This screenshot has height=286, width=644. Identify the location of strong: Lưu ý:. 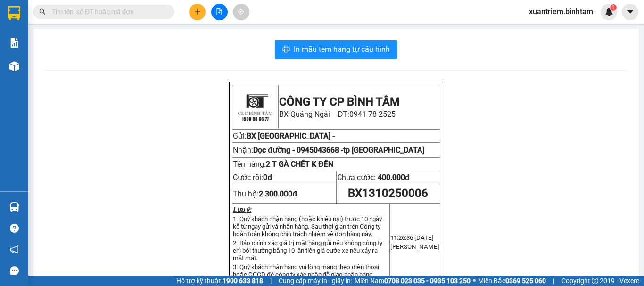
(242, 209).